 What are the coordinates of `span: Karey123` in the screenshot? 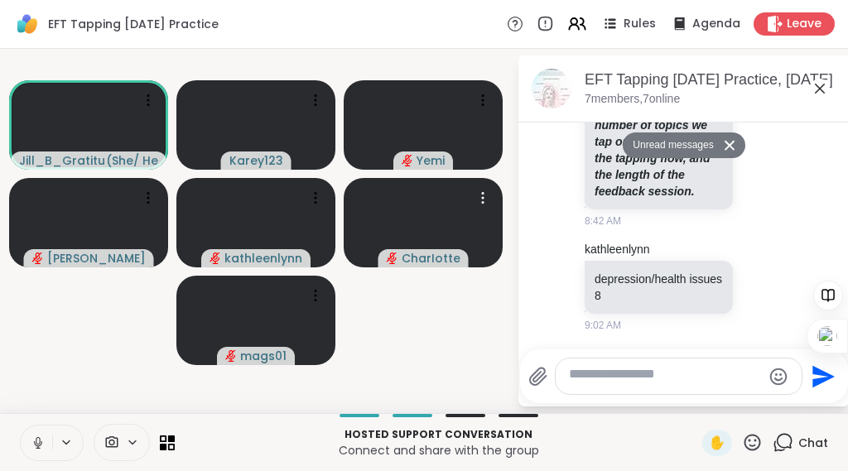 It's located at (256, 161).